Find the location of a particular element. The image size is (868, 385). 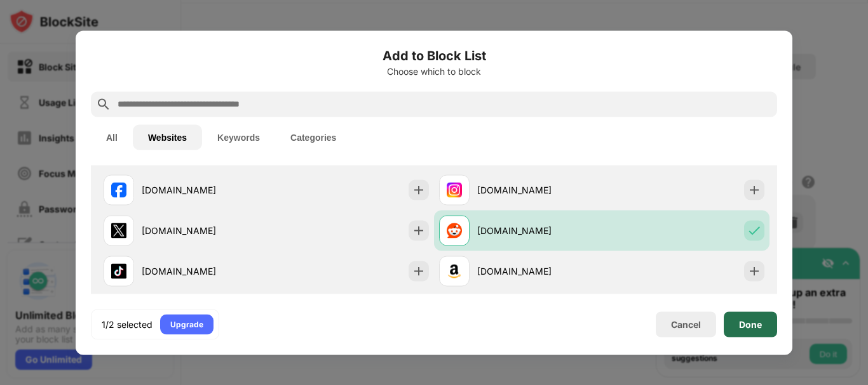

div: Upgrade is located at coordinates (187, 325).